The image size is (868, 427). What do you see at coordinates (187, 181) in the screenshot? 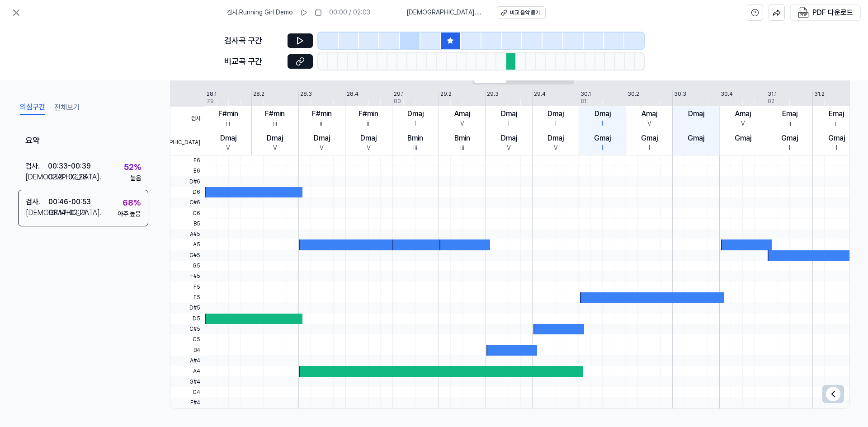
I see `span: D#6` at bounding box center [187, 181].